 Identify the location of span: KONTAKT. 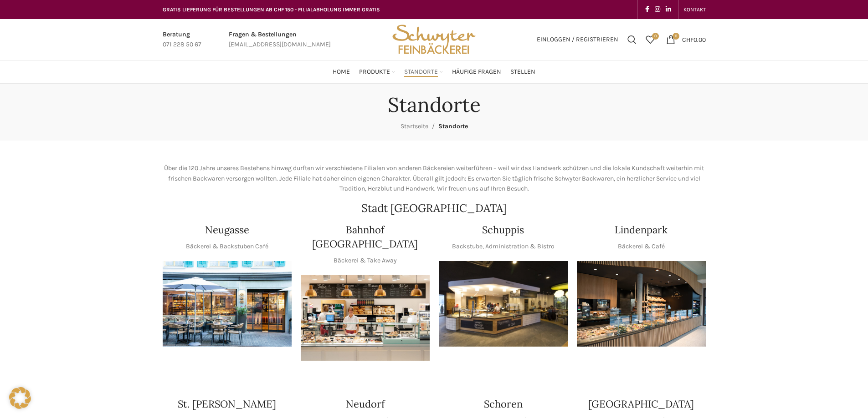
(694, 10).